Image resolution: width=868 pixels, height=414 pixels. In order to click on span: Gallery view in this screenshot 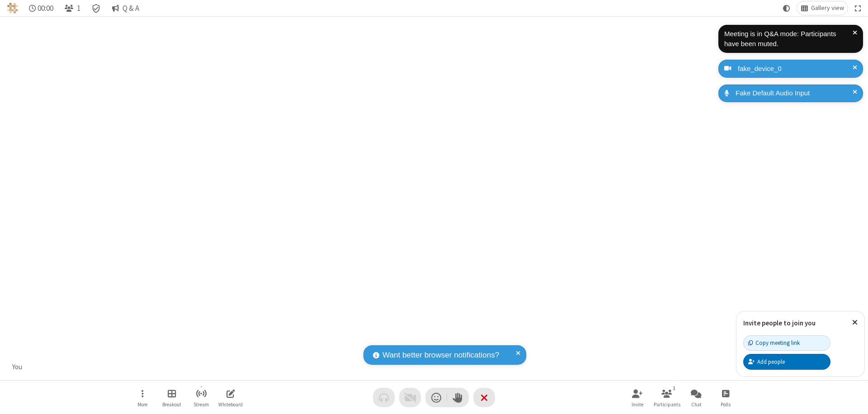, I will do `click(828, 8)`.